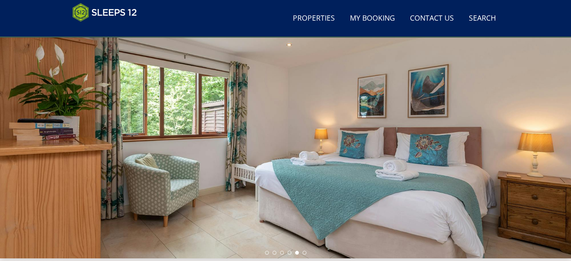  What do you see at coordinates (373, 18) in the screenshot?
I see `a: My Booking` at bounding box center [373, 18].